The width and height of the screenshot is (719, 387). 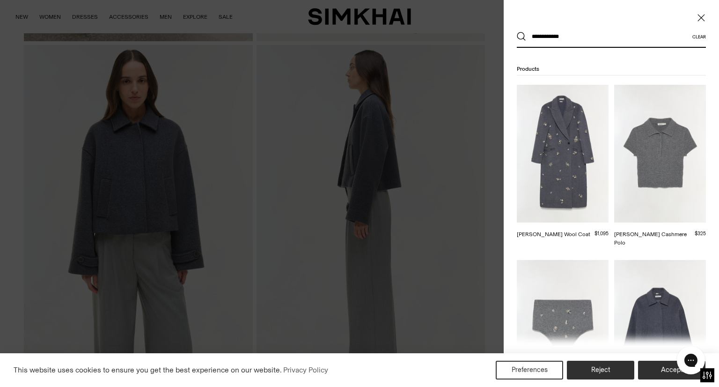 What do you see at coordinates (701, 18) in the screenshot?
I see `button: Close` at bounding box center [701, 18].